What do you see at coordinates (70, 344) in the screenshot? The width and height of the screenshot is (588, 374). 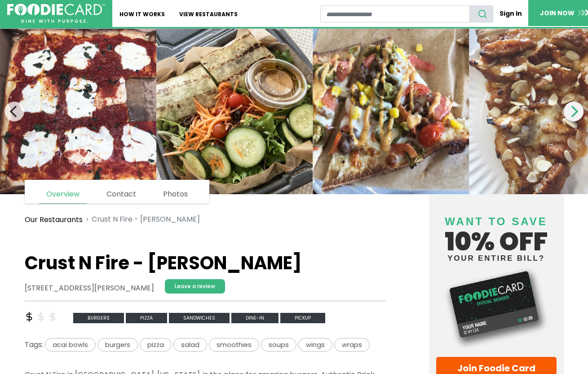 I see `a: acai bowls` at bounding box center [70, 344].